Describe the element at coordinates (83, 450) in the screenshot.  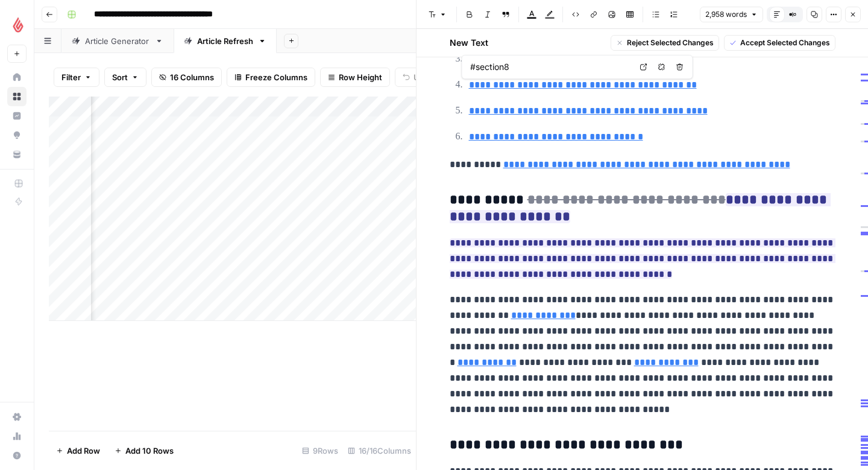
I see `span: Add Row` at that location.